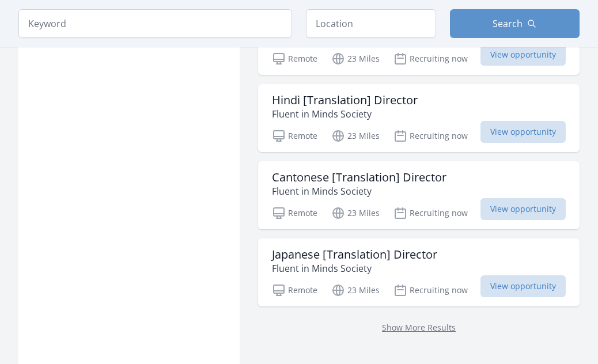 The height and width of the screenshot is (364, 598). Describe the element at coordinates (419, 118) in the screenshot. I see `a: Hindi [Translation] Director Fluent in Minds Society Remote 23 Miles Recruiting now View opportunity` at that location.